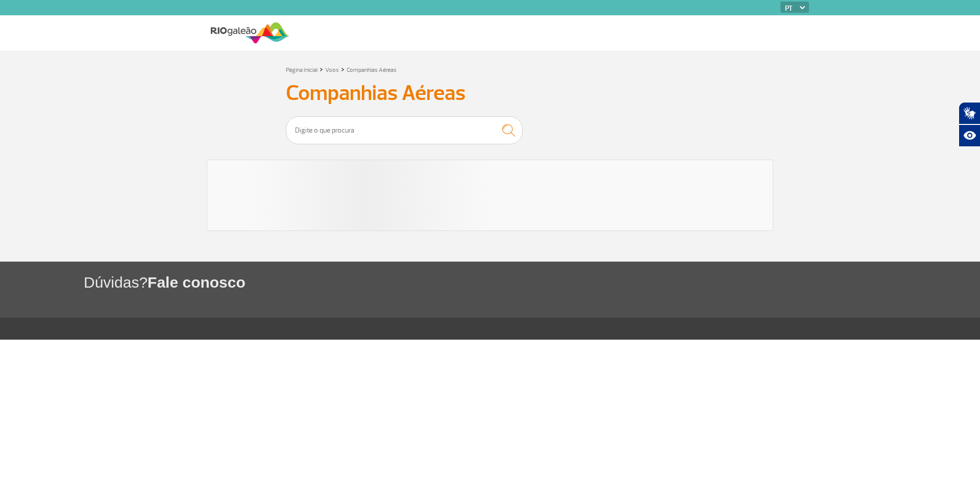 Image resolution: width=980 pixels, height=486 pixels. I want to click on h1: Dúvidas?, so click(531, 282).